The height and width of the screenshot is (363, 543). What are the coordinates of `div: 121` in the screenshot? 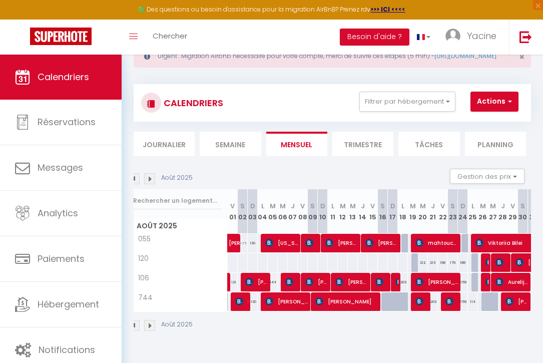 It's located at (233, 282).